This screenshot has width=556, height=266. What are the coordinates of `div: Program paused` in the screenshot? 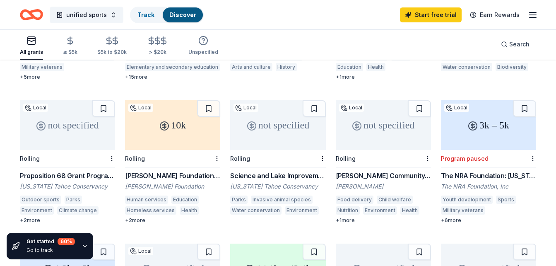 It's located at (464, 158).